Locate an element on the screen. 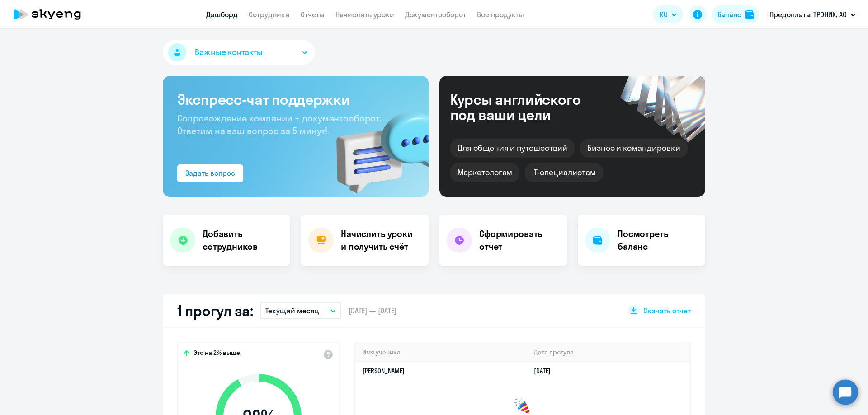 This screenshot has height=415, width=868. div: Для общения и путешествий is located at coordinates (513, 148).